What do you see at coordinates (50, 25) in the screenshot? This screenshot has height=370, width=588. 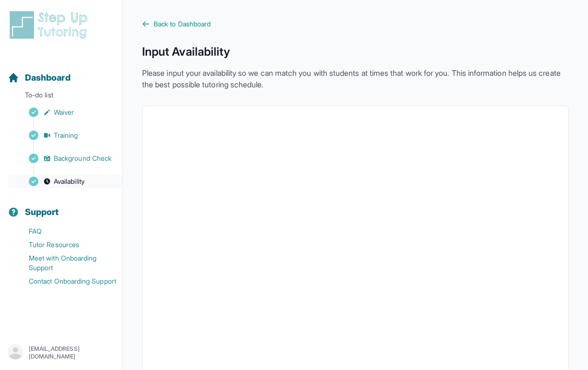 I see `img: logo` at bounding box center [50, 25].